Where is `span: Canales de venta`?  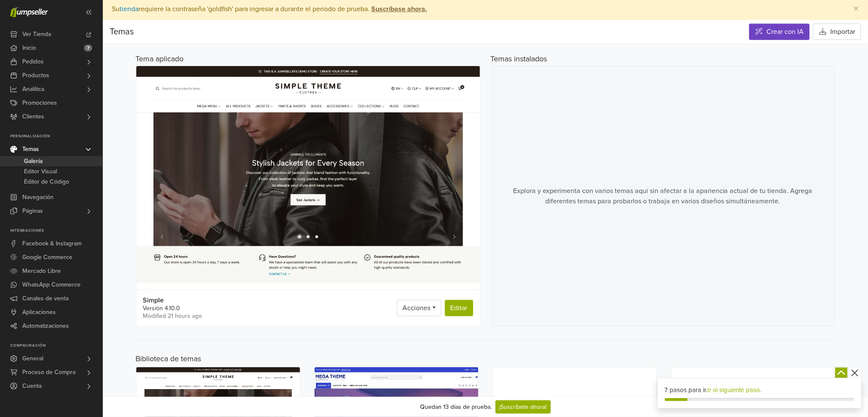
span: Canales de venta is located at coordinates (45, 298).